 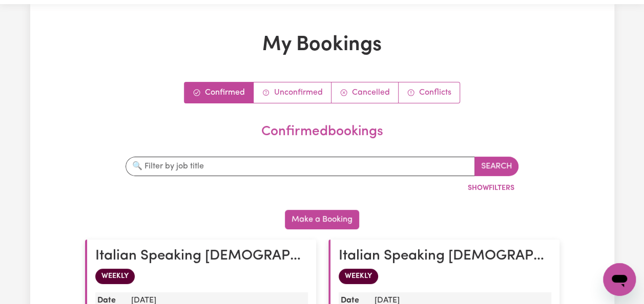 What do you see at coordinates (322, 45) in the screenshot?
I see `h1: My Bookings` at bounding box center [322, 45].